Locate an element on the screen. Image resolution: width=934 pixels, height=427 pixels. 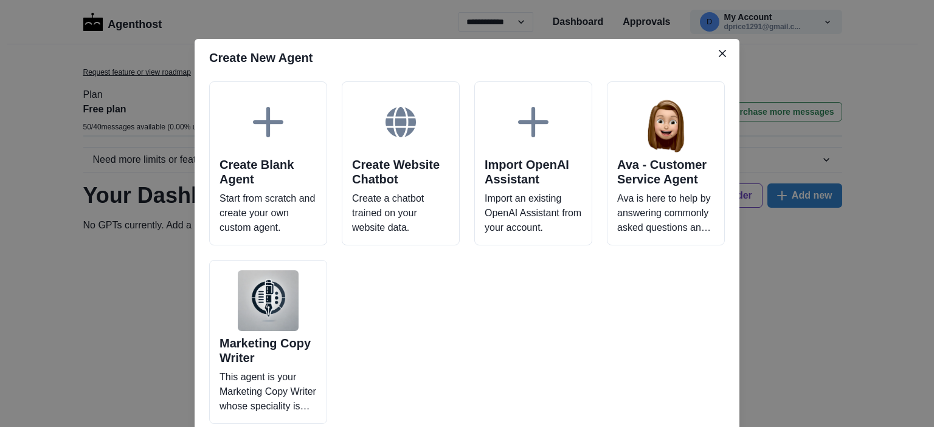
p: Start from scratch and create your own custom agent. is located at coordinates (268, 213).